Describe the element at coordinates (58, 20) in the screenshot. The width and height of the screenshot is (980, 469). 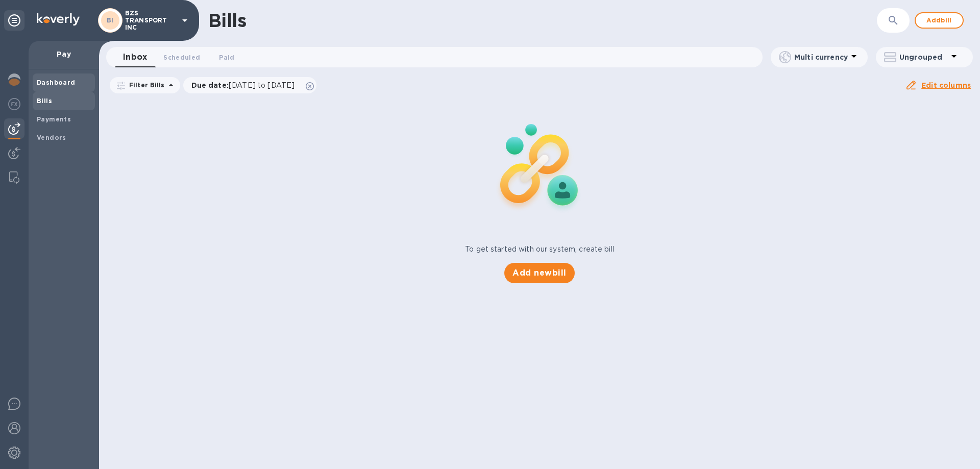
I see `img: Logo` at that location.